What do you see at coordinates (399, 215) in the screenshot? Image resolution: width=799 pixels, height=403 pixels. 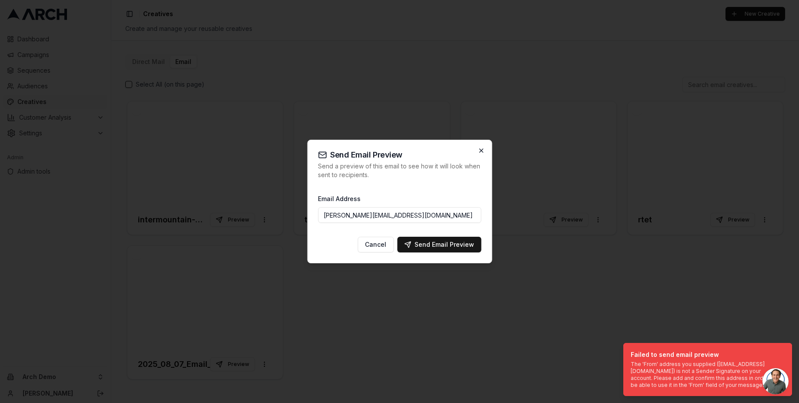 I see `input: Enter email address to receive preview` at bounding box center [399, 215].